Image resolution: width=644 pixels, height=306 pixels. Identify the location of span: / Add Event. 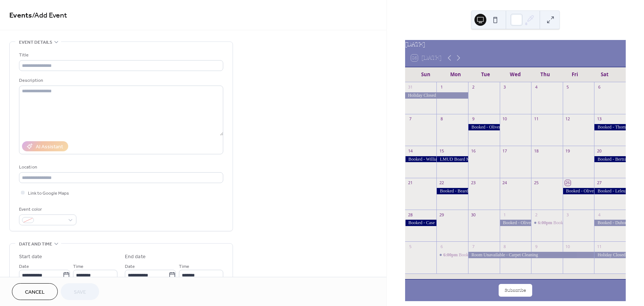
(49, 15).